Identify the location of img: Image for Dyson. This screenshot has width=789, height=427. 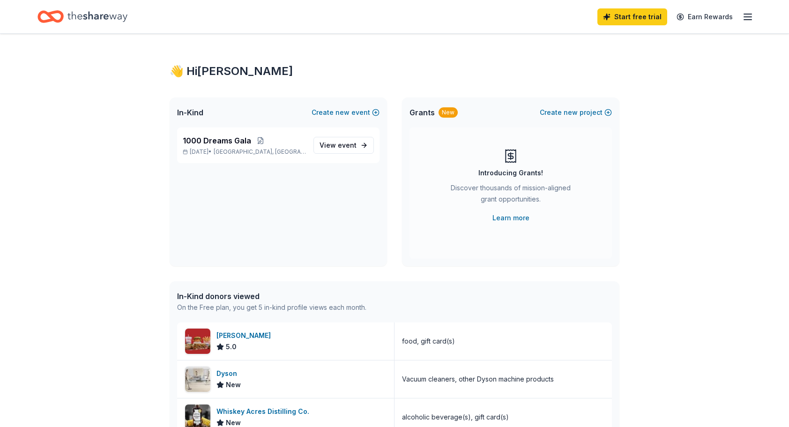
(198, 379).